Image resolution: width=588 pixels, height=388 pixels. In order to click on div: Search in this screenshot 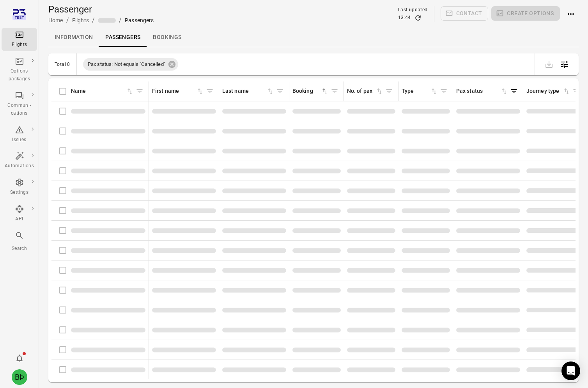, I will do `click(19, 249)`.